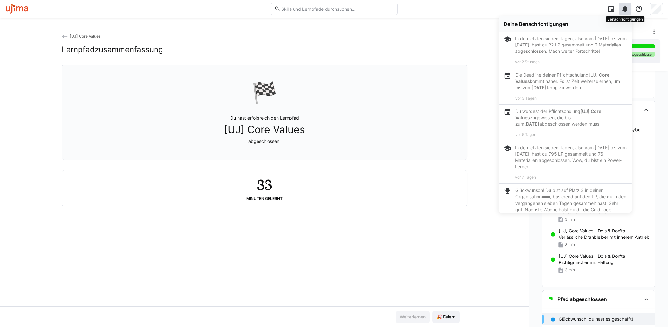 Image resolution: width=668 pixels, height=327 pixels. Describe the element at coordinates (337, 9) in the screenshot. I see `input: Skills und Lernpfade durchsuchen…` at that location.